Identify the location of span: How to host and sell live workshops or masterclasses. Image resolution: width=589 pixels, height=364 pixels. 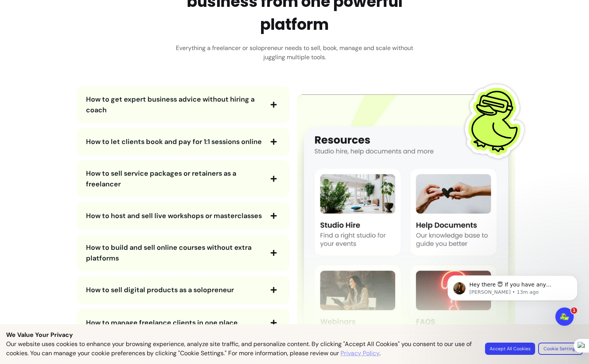
(174, 216).